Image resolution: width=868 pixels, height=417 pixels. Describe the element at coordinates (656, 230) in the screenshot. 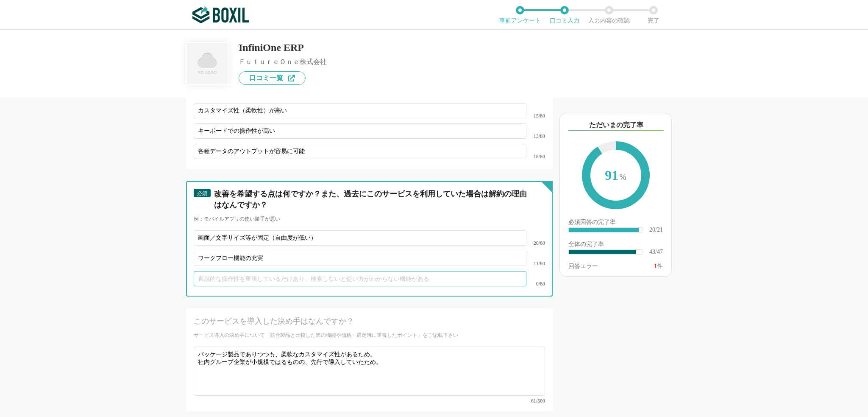

I see `div: 20/21` at that location.